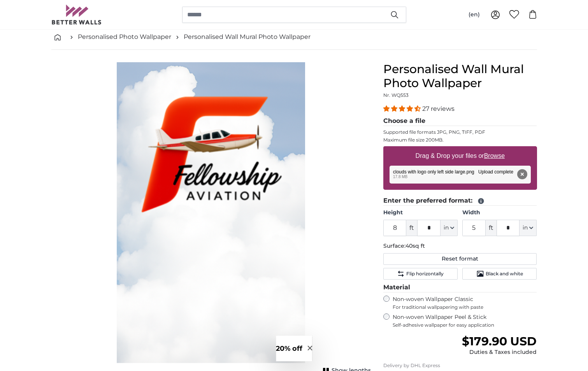  I want to click on button: Black and white, so click(499, 274).